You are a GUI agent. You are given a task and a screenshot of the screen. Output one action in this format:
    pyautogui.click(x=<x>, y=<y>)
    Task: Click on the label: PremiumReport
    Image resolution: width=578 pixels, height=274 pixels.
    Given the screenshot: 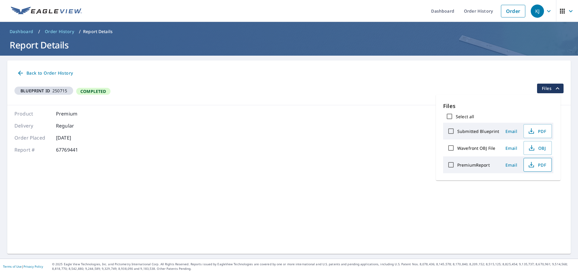 What is the action you would take?
    pyautogui.click(x=473, y=165)
    